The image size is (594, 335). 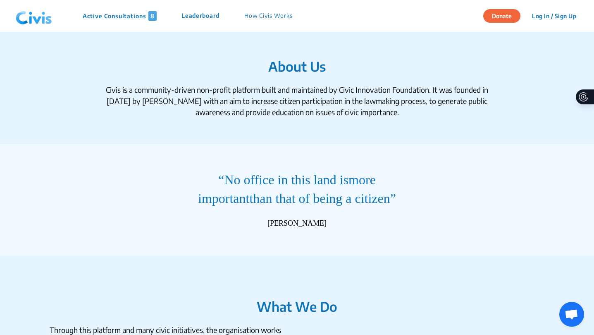 What do you see at coordinates (120, 16) in the screenshot?
I see `p: Active Consultations` at bounding box center [120, 16].